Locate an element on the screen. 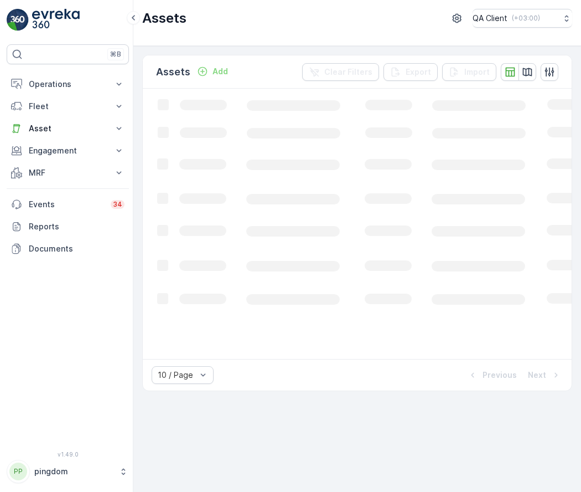 The image size is (581, 492). p: MRF is located at coordinates (68, 173).